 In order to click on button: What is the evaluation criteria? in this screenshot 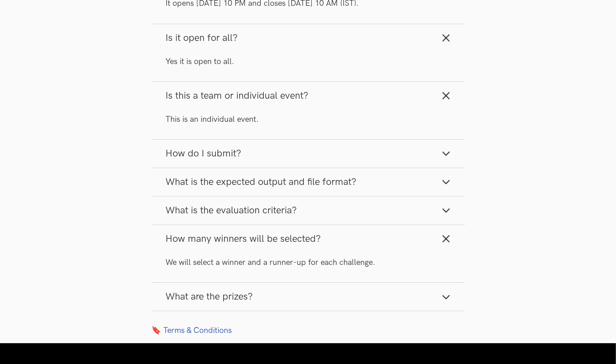, I will do `click(308, 210)`.